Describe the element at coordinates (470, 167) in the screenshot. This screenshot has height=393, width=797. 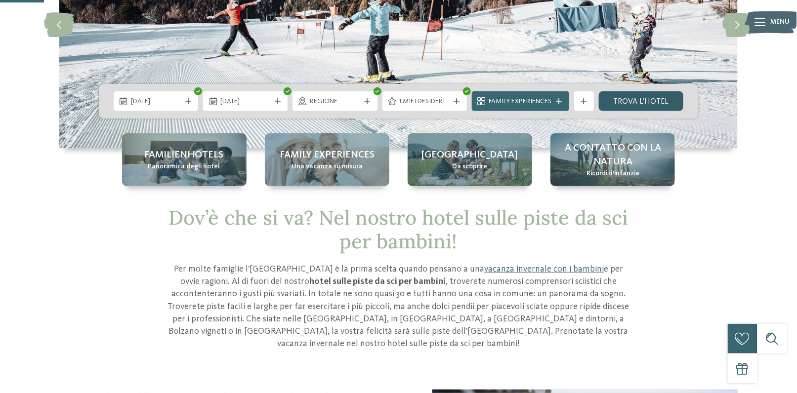
I see `span: Da scoprire` at that location.